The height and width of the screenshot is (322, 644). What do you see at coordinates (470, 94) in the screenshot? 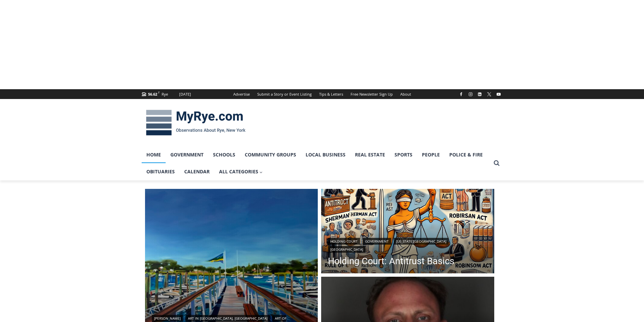
I see `a: Instagram` at bounding box center [470, 94].